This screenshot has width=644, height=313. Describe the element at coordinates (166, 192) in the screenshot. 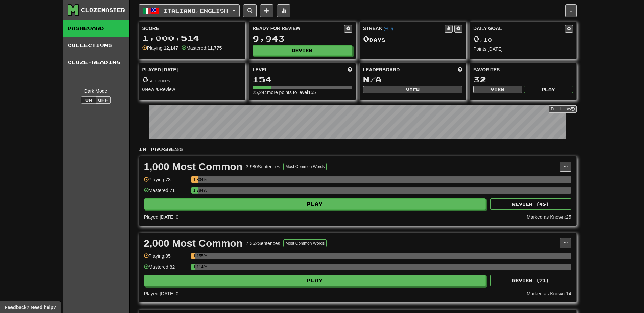

I see `div: Mastered: 71` at that location.